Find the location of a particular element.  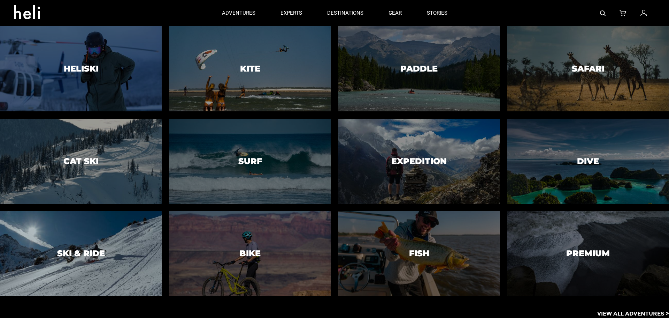

h3: Surf is located at coordinates (250, 161).